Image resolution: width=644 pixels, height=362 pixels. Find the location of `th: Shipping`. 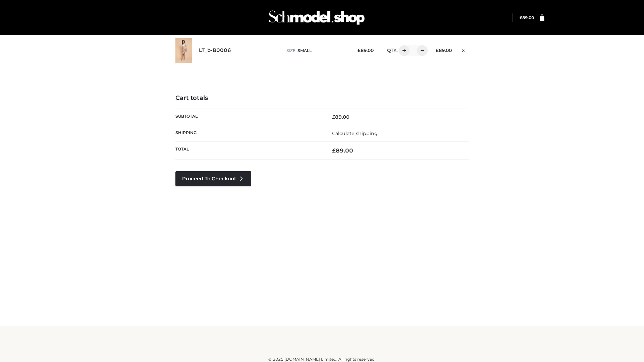

th: Shipping is located at coordinates (248, 133).